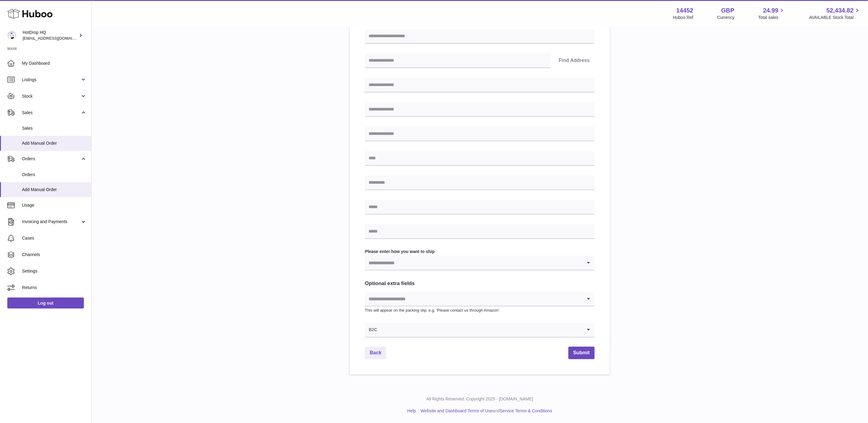 The width and height of the screenshot is (868, 423). Describe the element at coordinates (54, 63) in the screenshot. I see `span: My Dashboard` at that location.